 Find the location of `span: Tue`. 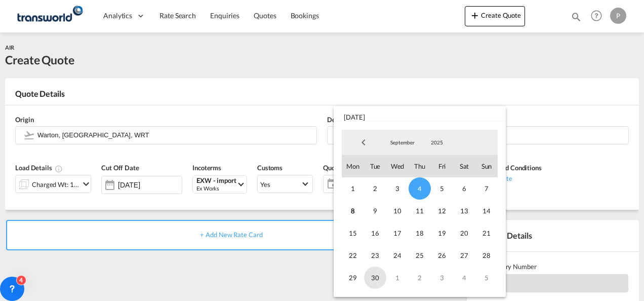

span: Tue is located at coordinates (376, 166).